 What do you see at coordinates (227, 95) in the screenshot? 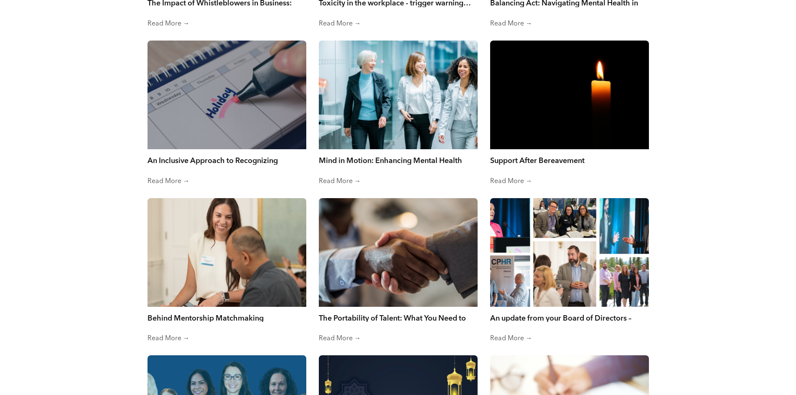
I see `a: A person is writing the word holiday on a calendar with a marker.` at bounding box center [227, 95].